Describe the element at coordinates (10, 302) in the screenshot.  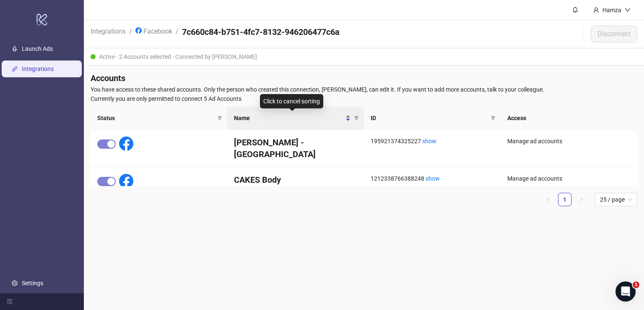
I see `span: menu-fold` at that location.